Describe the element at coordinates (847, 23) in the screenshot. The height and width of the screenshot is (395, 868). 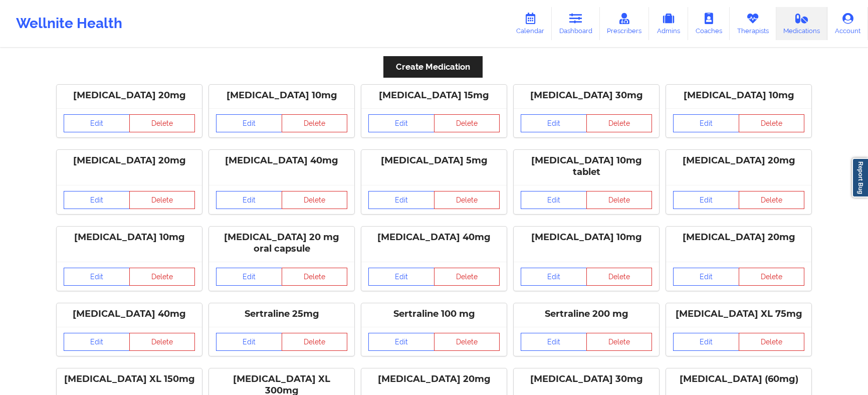
I see `a: Account` at that location.